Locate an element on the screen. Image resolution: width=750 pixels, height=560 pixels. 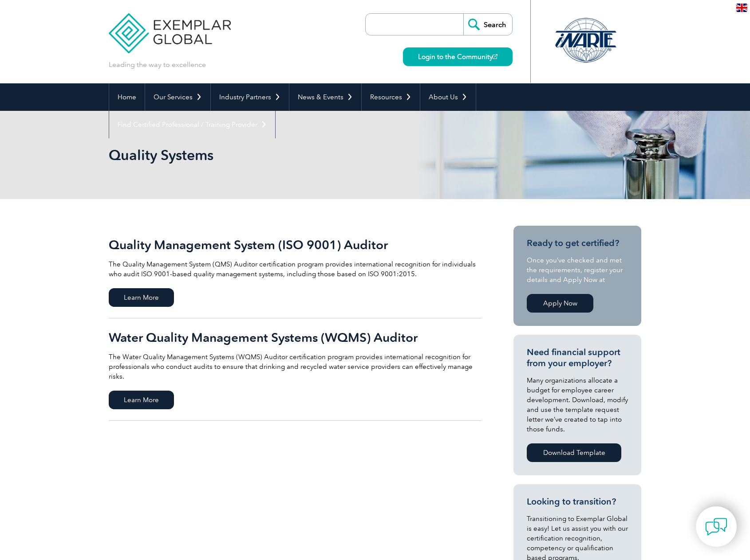
a: Quality Management System (ISO 9001) Auditor The Quality Management System (QMS) Auditor certific... is located at coordinates (295, 272).